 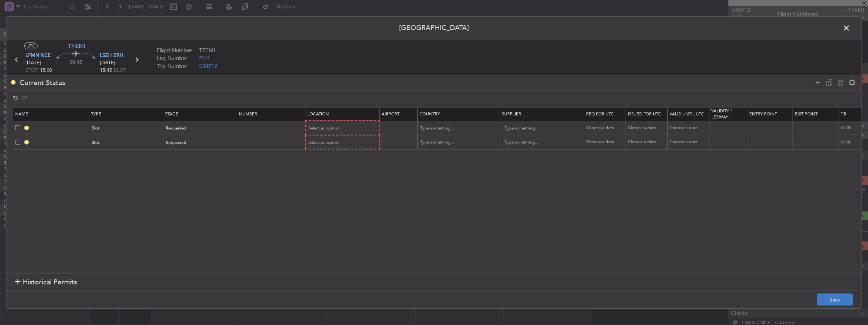 I want to click on span: Exit Point, so click(x=806, y=114).